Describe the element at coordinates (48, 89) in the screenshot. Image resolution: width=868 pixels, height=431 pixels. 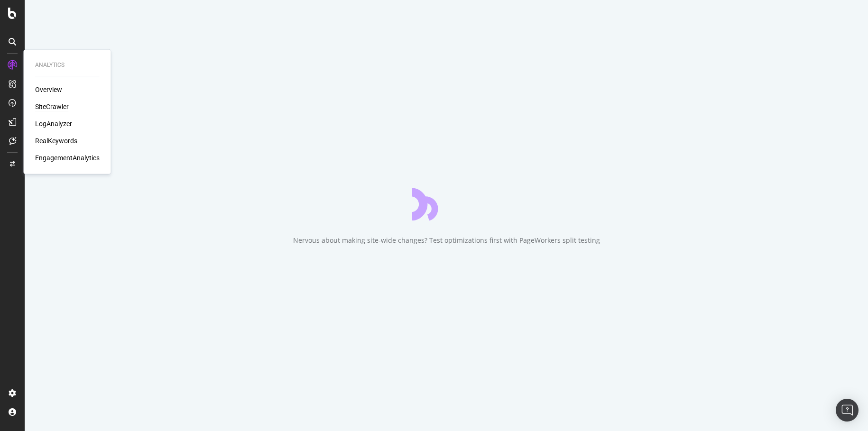
I see `div: Overview` at that location.